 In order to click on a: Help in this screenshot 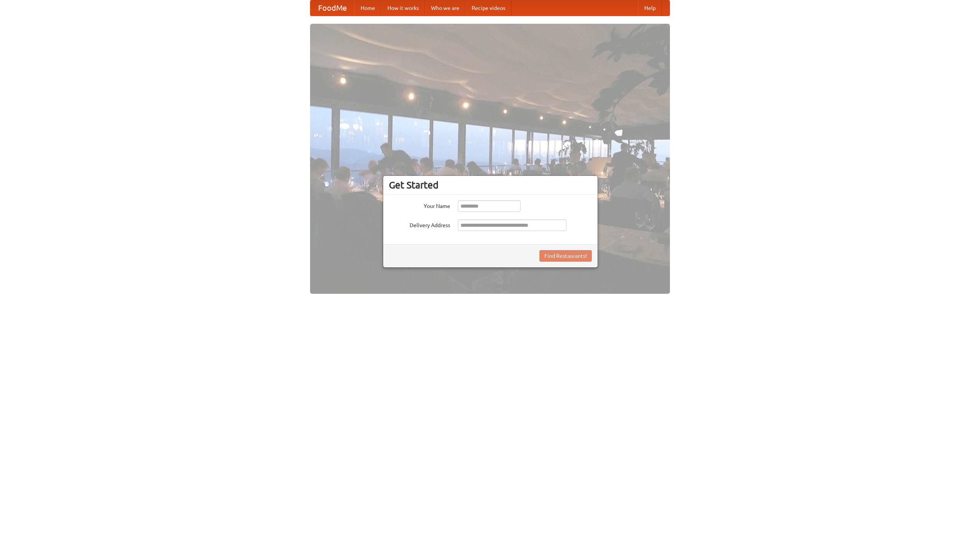, I will do `click(650, 8)`.